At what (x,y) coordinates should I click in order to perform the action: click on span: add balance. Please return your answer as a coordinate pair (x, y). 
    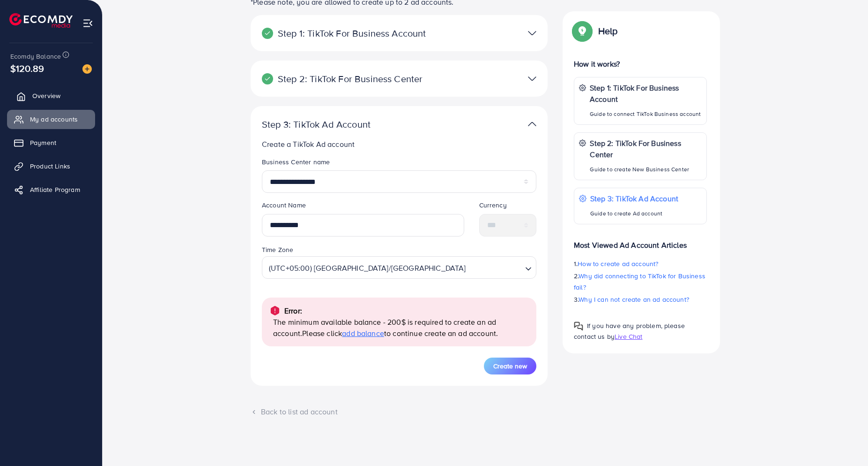
    Looking at the image, I should click on (363, 333).